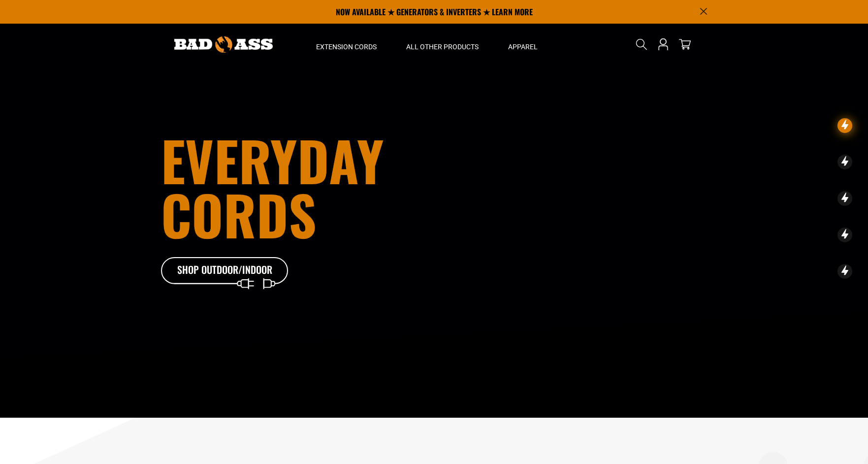  Describe the element at coordinates (224, 44) in the screenshot. I see `img: Bad Ass Extension Cords` at that location.